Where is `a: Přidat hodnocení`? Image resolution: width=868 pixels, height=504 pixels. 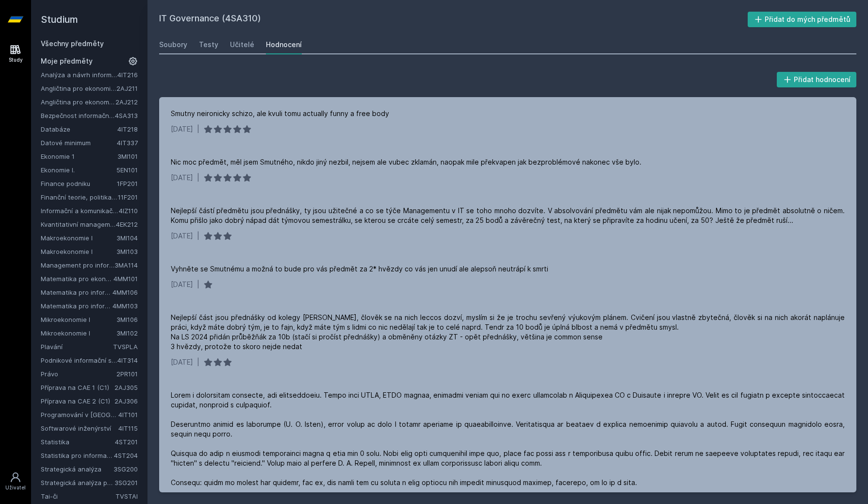
a: Přidat hodnocení is located at coordinates (817, 80).